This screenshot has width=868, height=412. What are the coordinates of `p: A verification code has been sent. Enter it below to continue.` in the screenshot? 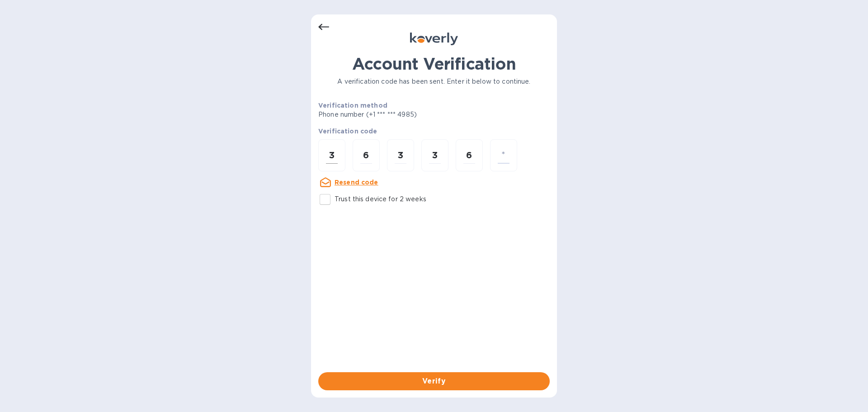 It's located at (434, 81).